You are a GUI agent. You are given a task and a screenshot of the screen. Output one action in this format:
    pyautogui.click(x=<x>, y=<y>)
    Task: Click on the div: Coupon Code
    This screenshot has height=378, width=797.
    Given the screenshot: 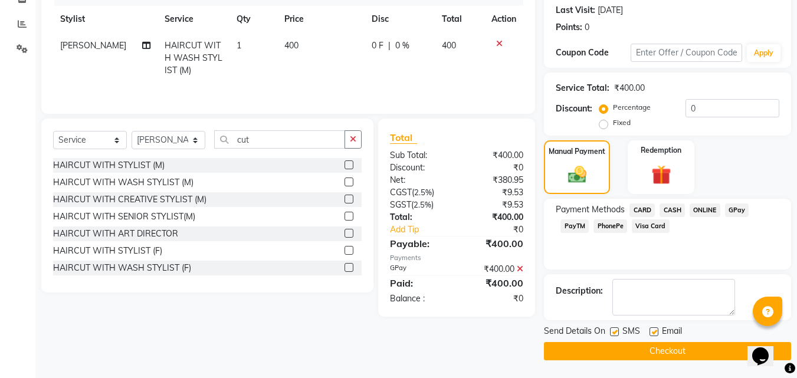 What is the action you would take?
    pyautogui.click(x=593, y=53)
    